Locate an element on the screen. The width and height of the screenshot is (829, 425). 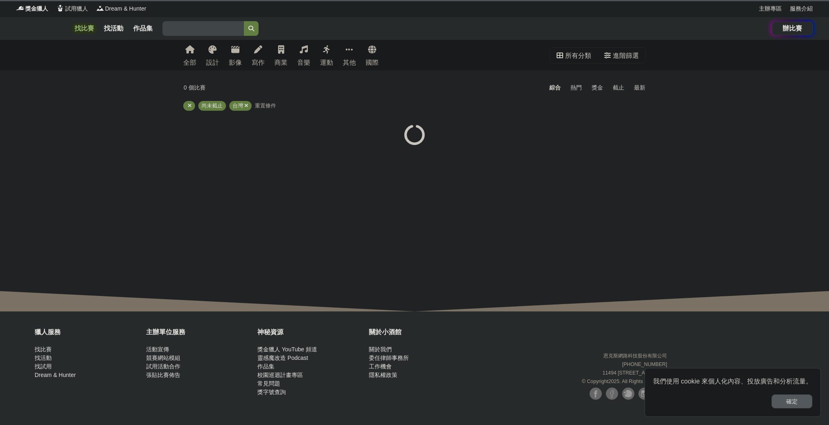
a: 活動宣傳 is located at coordinates (158, 349).